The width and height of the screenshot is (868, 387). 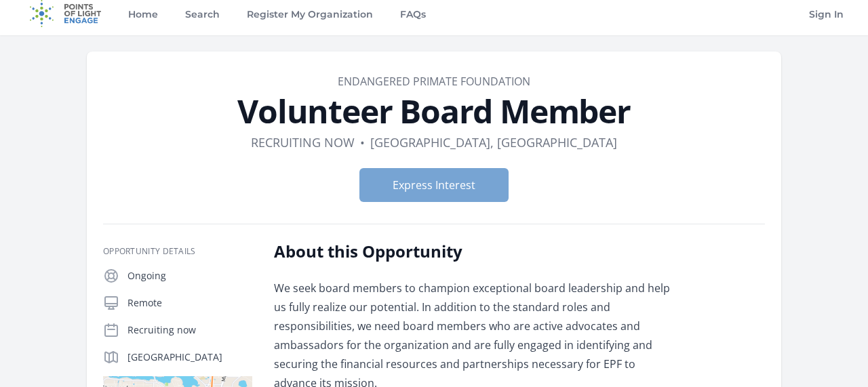 What do you see at coordinates (303, 143) in the screenshot?
I see `dd: Recruiting now` at bounding box center [303, 143].